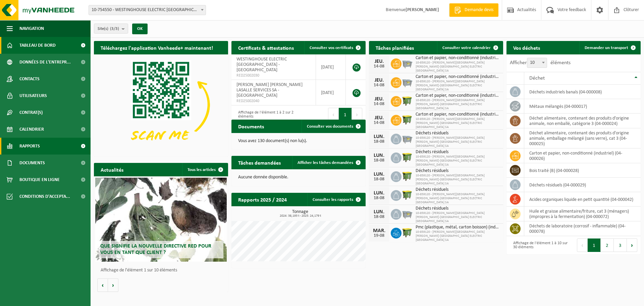 This screenshot has width=644, height=306. I want to click on span: Que signifie la nouvelle directive RED pour vous en tant que client ?, so click(156, 249).